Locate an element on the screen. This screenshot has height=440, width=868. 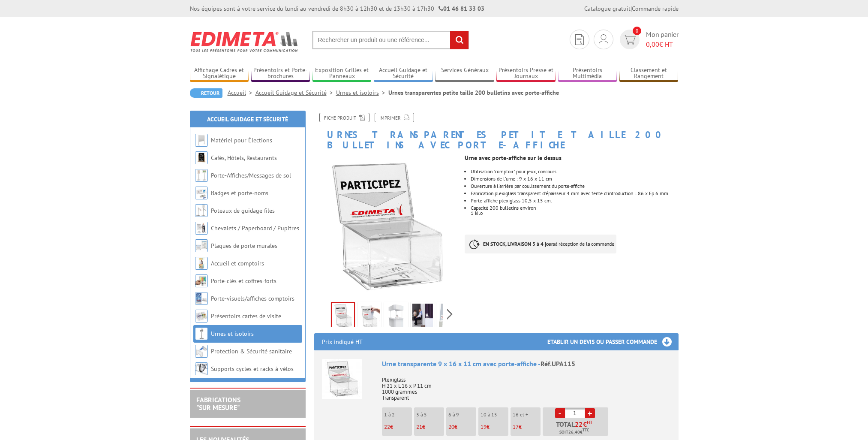
sup: TTC is located at coordinates (585, 430).